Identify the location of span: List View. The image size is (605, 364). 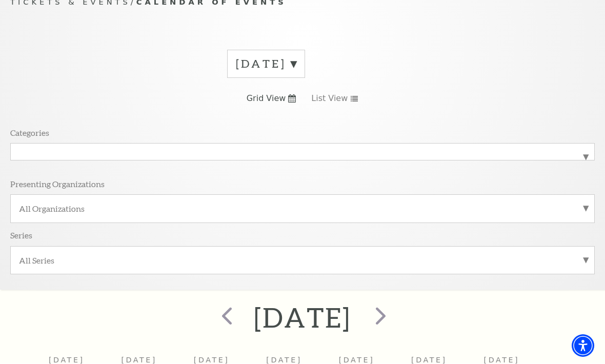
(329, 99).